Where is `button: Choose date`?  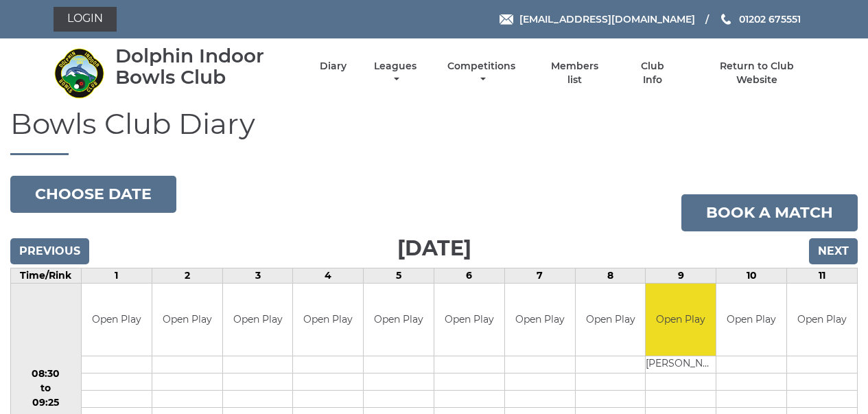
button: Choose date is located at coordinates (93, 194).